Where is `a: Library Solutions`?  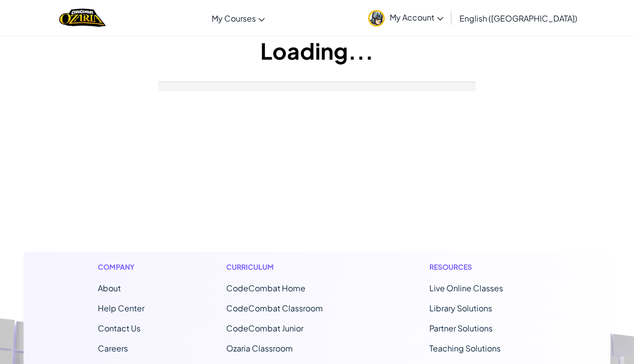
a: Library Solutions is located at coordinates (460, 308).